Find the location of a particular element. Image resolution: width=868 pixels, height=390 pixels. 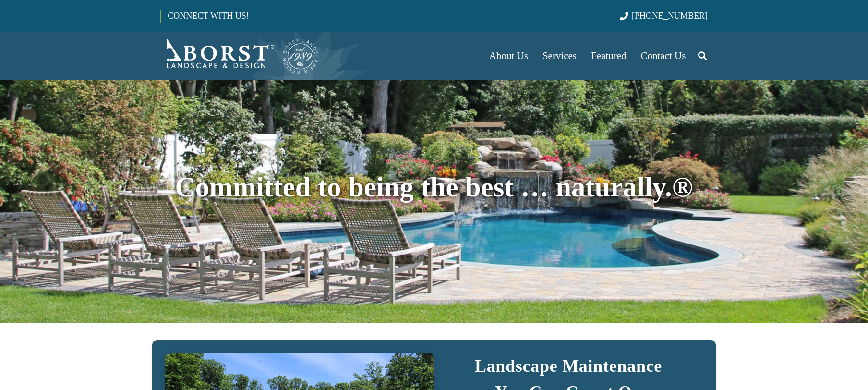

strong: Landscape Maintenance is located at coordinates (569, 366).